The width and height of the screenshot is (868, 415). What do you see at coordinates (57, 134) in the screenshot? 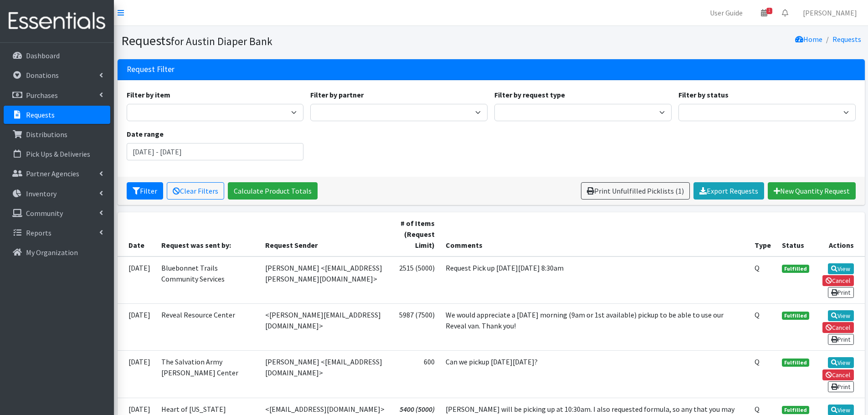
I see `a: Distributions` at bounding box center [57, 134].